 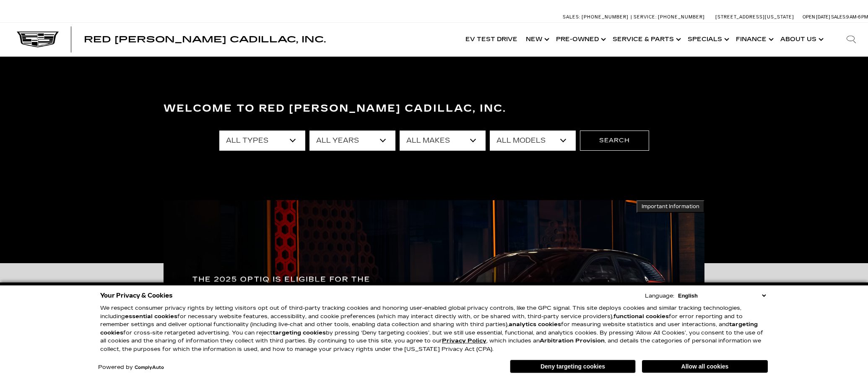 What do you see at coordinates (464, 341) in the screenshot?
I see `u: Privacy Policy` at bounding box center [464, 341].